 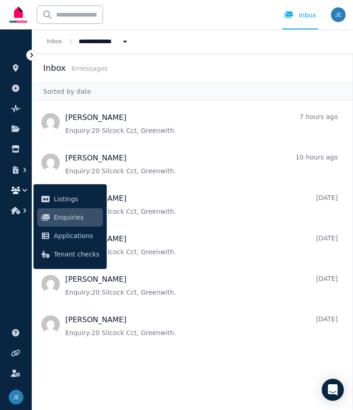 What do you see at coordinates (76, 254) in the screenshot?
I see `span: Tenant checks` at bounding box center [76, 254].